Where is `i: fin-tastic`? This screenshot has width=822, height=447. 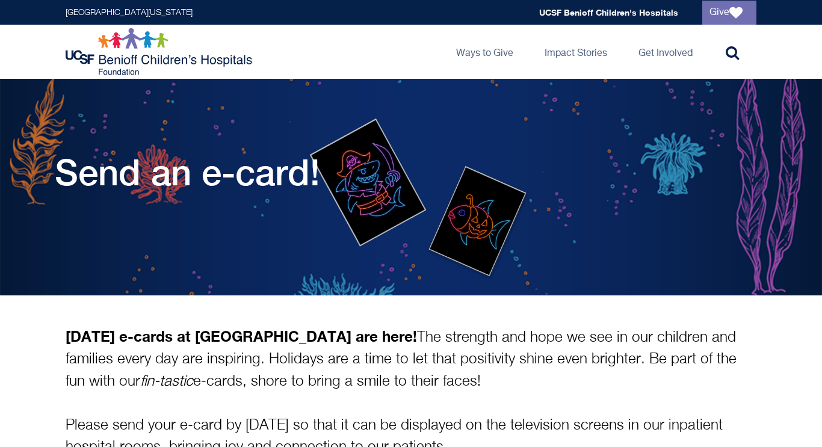 i: fin-tastic is located at coordinates (167, 381).